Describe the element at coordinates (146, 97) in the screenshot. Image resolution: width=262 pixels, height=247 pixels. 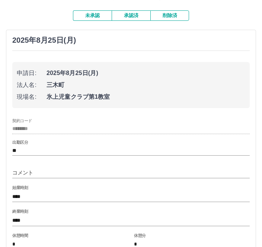
I see `span: 氷上児童クラブ第1教室` at that location.